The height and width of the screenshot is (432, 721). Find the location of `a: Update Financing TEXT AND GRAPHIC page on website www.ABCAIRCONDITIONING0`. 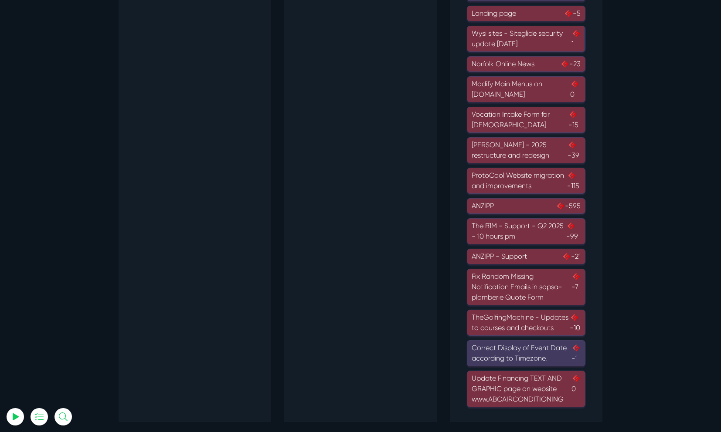

a: Update Financing TEXT AND GRAPHIC page on website www.ABCAIRCONDITIONING0 is located at coordinates (526, 389).